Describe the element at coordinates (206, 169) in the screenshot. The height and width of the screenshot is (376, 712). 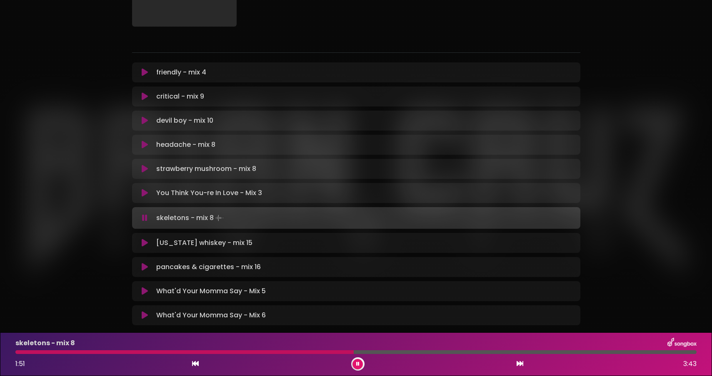
I see `p: strawberry mushroom - mix 8` at that location.